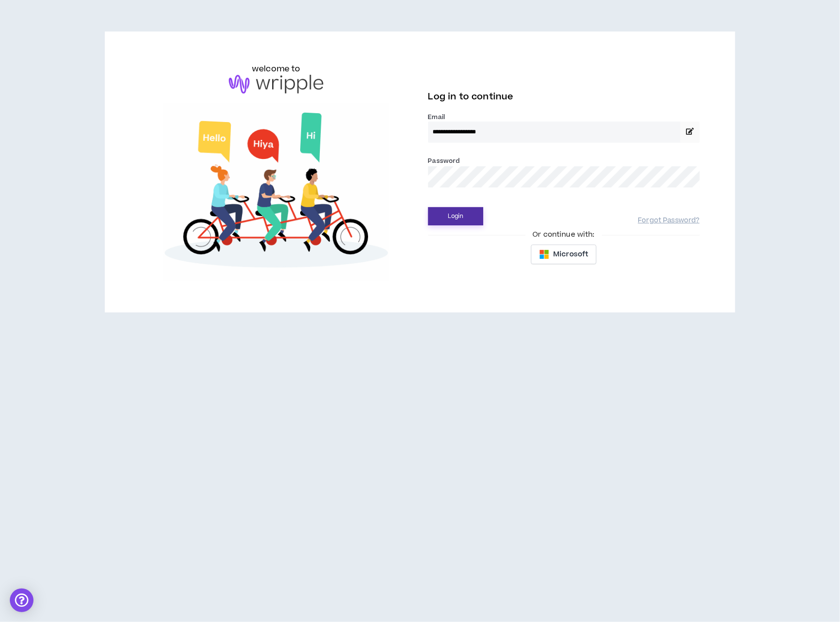 The height and width of the screenshot is (622, 840). What do you see at coordinates (564, 117) in the screenshot?
I see `label: Email` at bounding box center [564, 117].